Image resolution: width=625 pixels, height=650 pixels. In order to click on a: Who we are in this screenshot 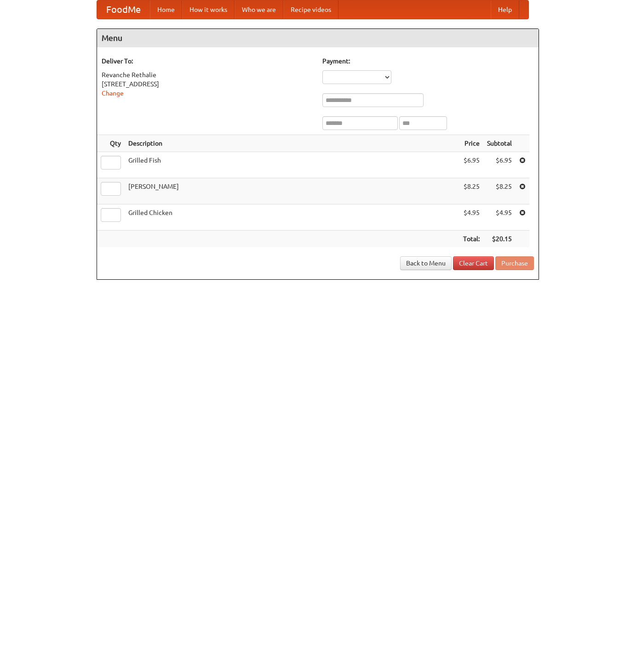, I will do `click(259, 10)`.